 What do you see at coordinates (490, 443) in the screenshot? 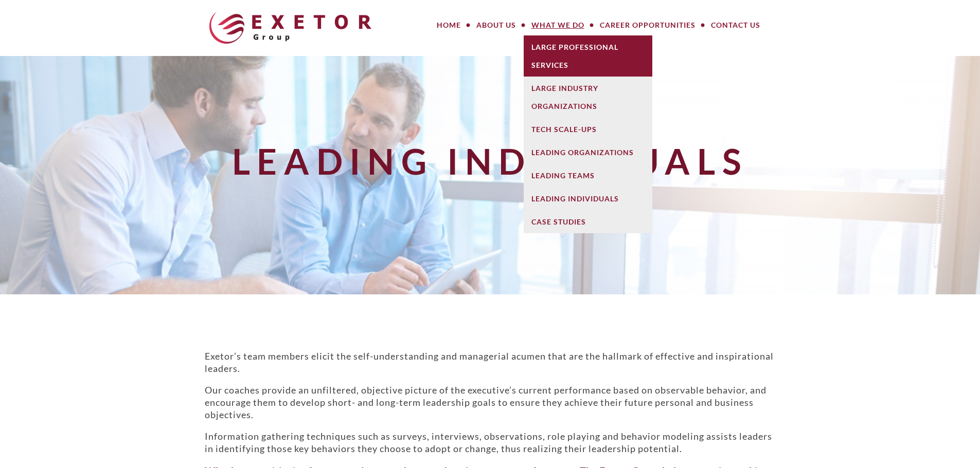
I see `p: Information gathering techniques such as surveys, interviews, observations, role playing and beha...` at bounding box center [490, 443].